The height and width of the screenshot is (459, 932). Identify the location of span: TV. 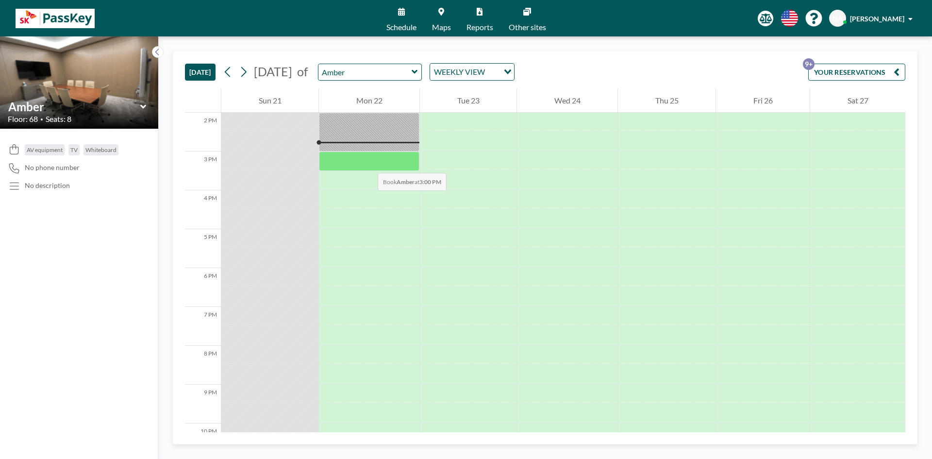
(74, 150).